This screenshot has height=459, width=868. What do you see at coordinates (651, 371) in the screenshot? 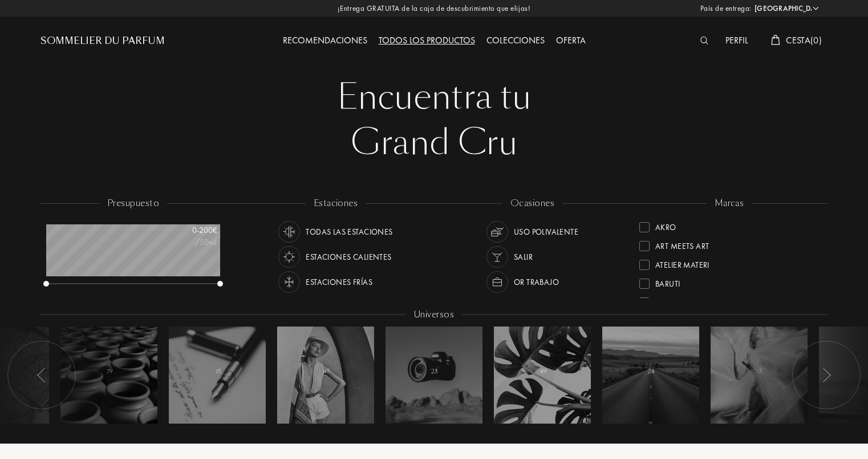
I see `span: 24` at bounding box center [651, 371].